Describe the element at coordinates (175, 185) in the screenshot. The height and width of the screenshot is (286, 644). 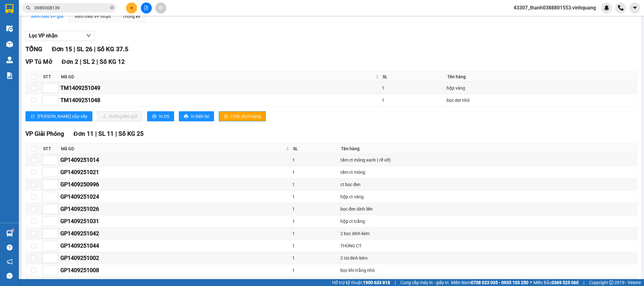
I see `div: GP1409250996` at that location.